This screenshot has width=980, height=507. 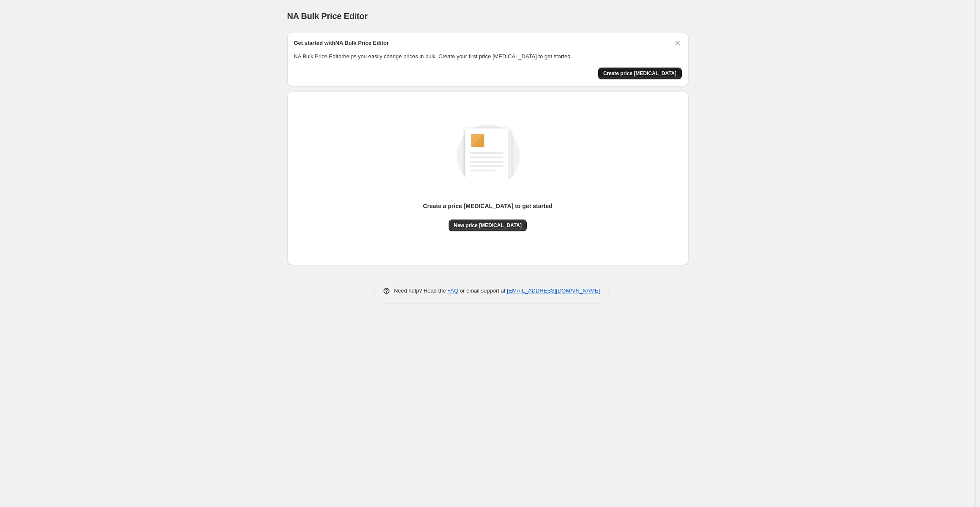 What do you see at coordinates (640, 74) in the screenshot?
I see `button: Create price change job` at bounding box center [640, 74].